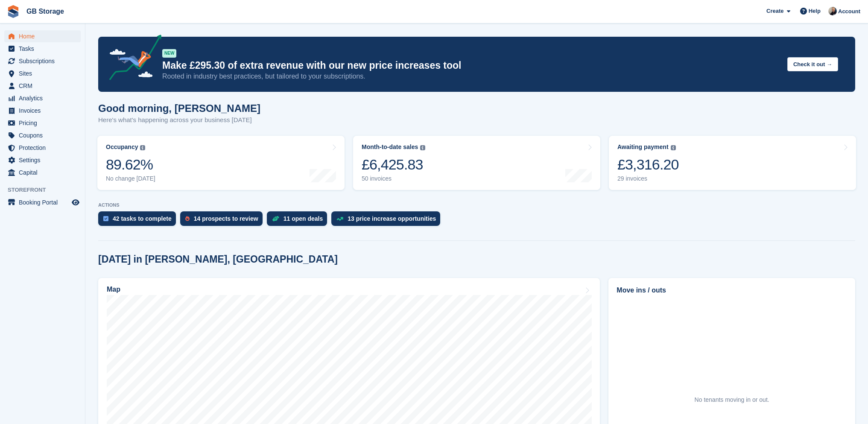 This screenshot has height=424, width=868. What do you see at coordinates (44, 98) in the screenshot?
I see `span: Analytics` at bounding box center [44, 98].